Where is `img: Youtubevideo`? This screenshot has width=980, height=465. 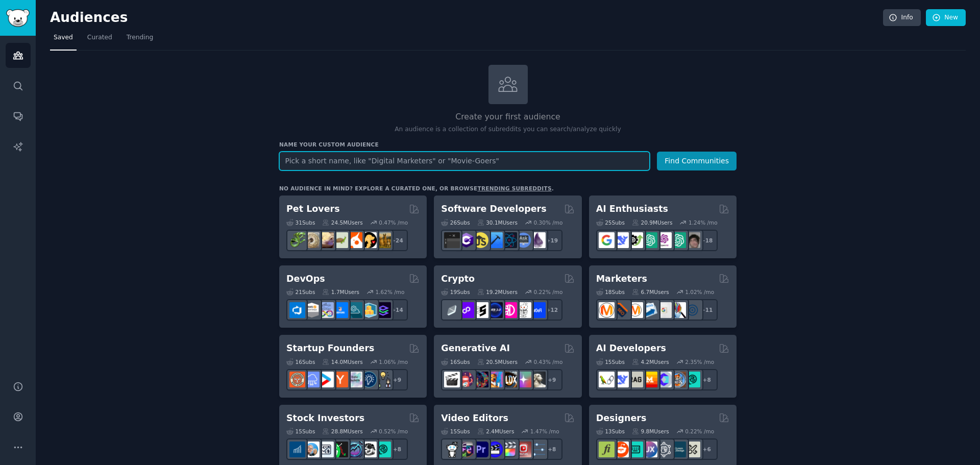
img: Youtubevideo is located at coordinates (523, 449).